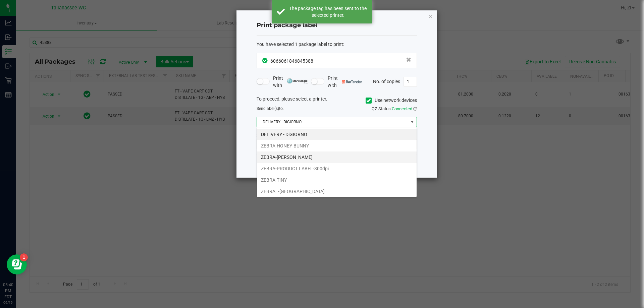  Describe the element at coordinates (337, 135) in the screenshot. I see `div: Select a label template.` at that location.